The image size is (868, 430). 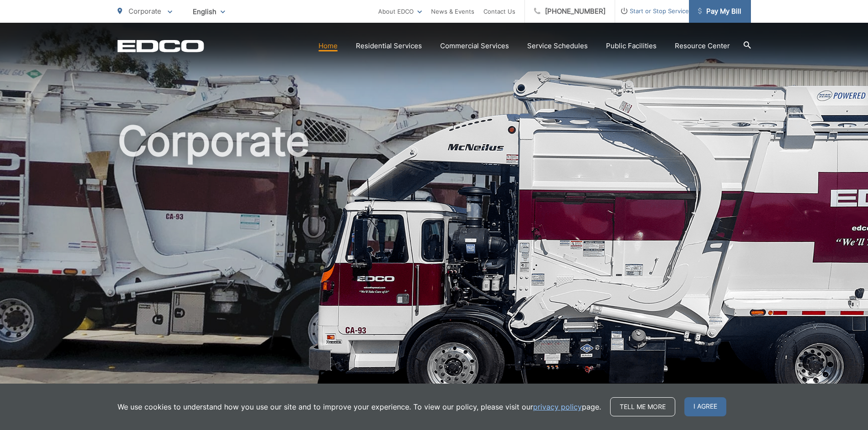 I want to click on a: Service Schedules, so click(x=557, y=46).